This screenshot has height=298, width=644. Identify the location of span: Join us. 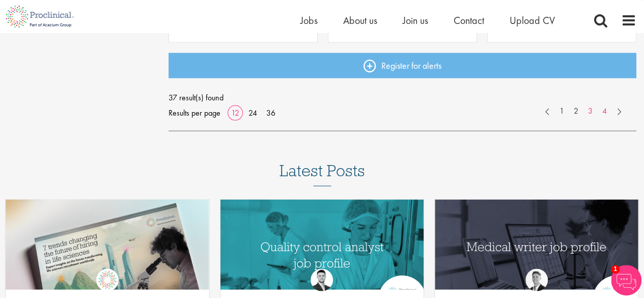
(415, 20).